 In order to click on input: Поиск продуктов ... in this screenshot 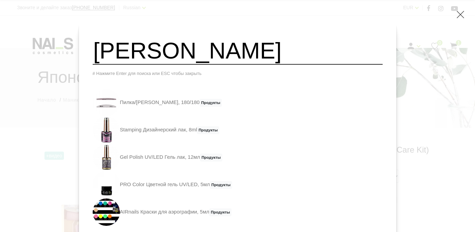, I will do `click(238, 51)`.